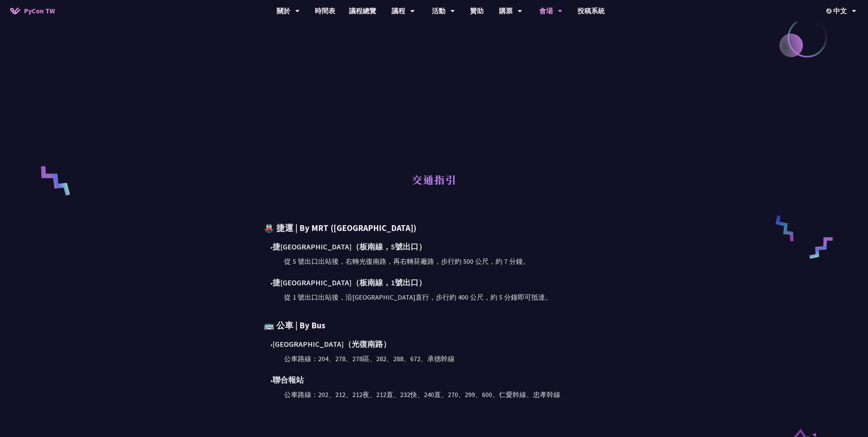  What do you see at coordinates (434, 325) in the screenshot?
I see `h3: 🚌 公車 | By Bus` at bounding box center [434, 325].